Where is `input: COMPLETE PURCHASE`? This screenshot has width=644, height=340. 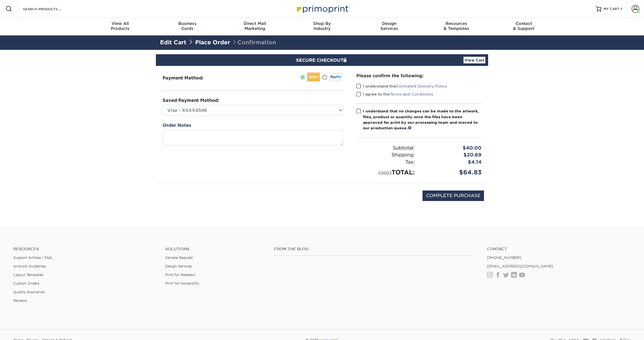 input: COMPLETE PURCHASE is located at coordinates (453, 196).